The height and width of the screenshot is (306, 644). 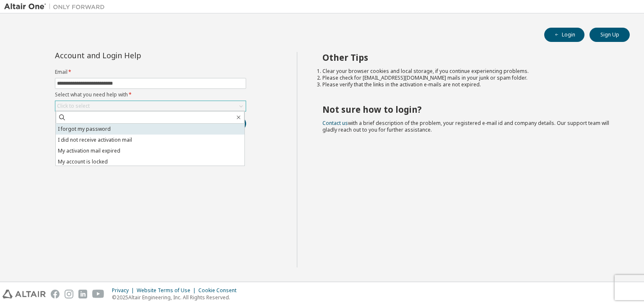 I want to click on label: Select what you need help with, so click(x=151, y=95).